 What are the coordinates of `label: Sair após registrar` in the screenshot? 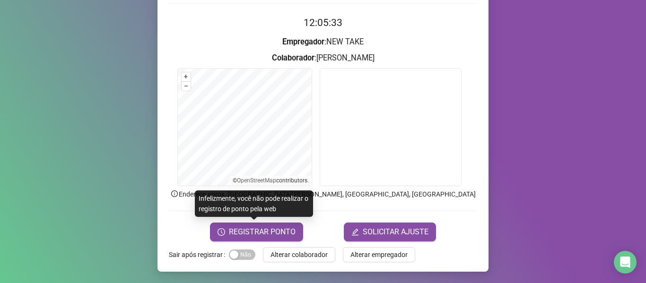 It's located at (199, 255).